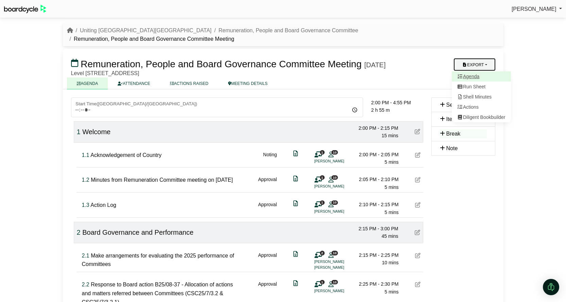  Describe the element at coordinates (126, 155) in the screenshot. I see `span: Acknowledgement of Country` at that location.